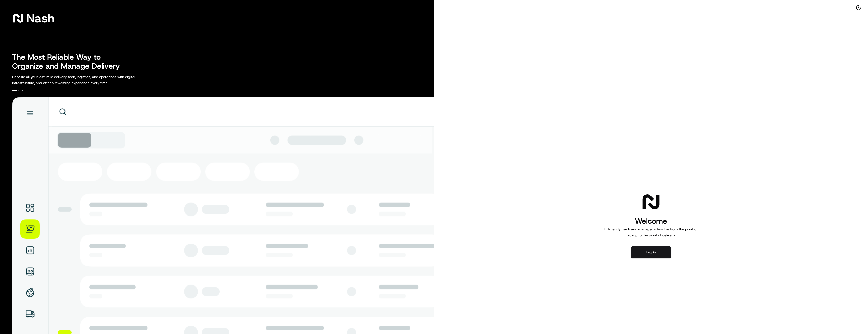 The width and height of the screenshot is (868, 334). What do you see at coordinates (69, 61) in the screenshot?
I see `h2: The Most Reliable Way to Organize and Manage Delivery` at bounding box center [69, 61].